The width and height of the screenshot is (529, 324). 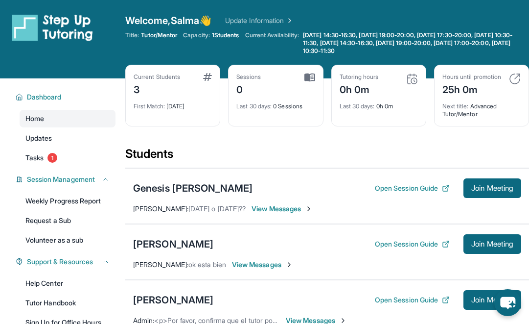 What do you see at coordinates (157, 89) in the screenshot?
I see `div: 3` at bounding box center [157, 89].